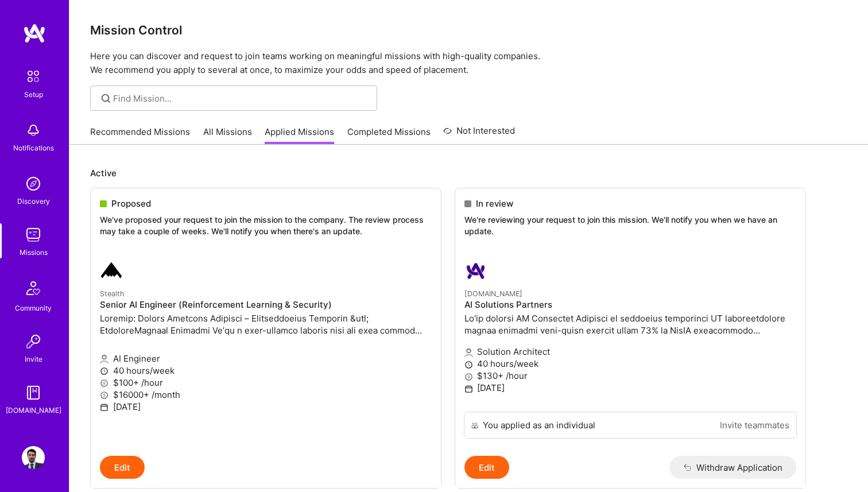 The height and width of the screenshot is (492, 868). What do you see at coordinates (34, 458) in the screenshot?
I see `img: User Avatar` at bounding box center [34, 458].